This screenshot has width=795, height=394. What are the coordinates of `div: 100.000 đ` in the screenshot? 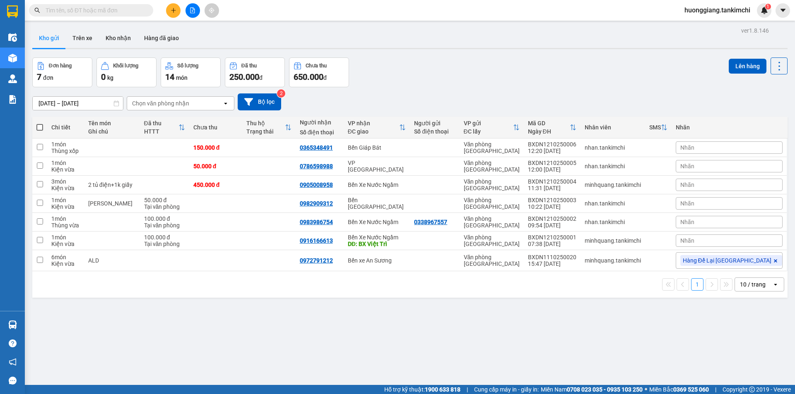 It's located at (164, 219).